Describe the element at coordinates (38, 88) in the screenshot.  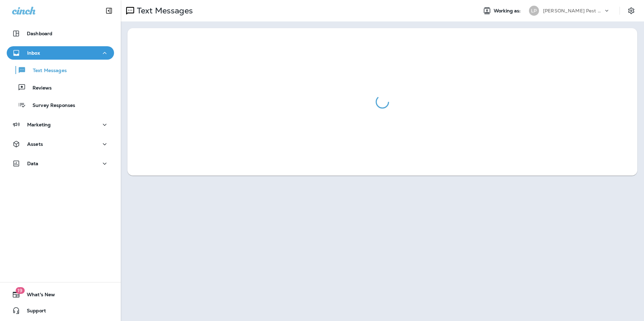
I see `p: Reviews` at that location.